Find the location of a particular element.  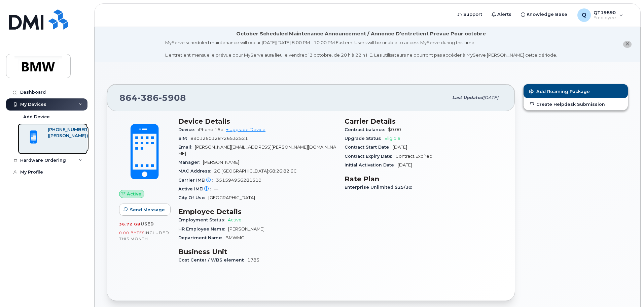

span: 386 is located at coordinates (148, 98).